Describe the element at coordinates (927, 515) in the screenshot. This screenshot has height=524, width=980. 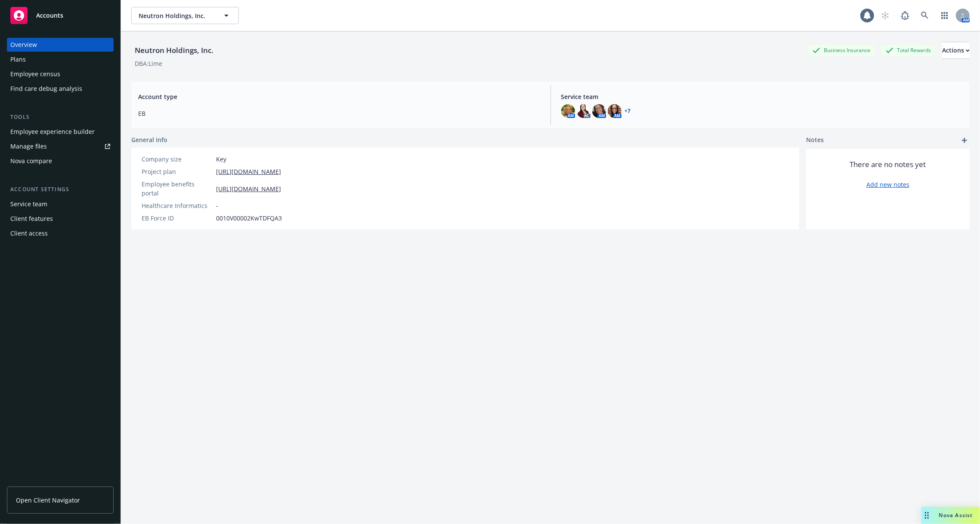
I see `div: Drag to move` at that location.